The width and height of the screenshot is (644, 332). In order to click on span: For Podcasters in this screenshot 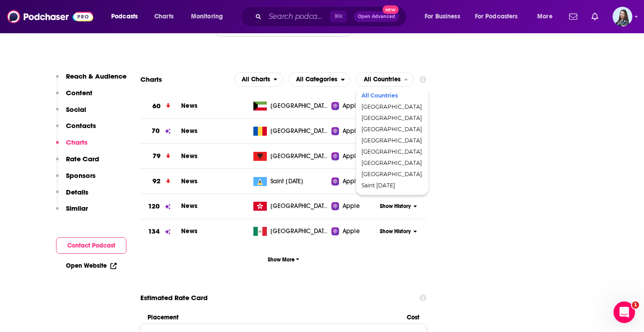, I will do `click(496, 16)`.